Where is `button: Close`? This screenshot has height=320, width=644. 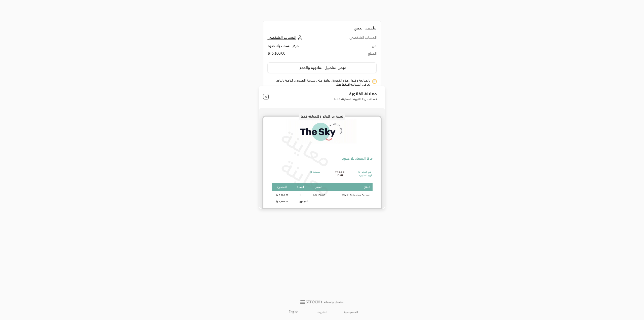 button: Close is located at coordinates (266, 97).